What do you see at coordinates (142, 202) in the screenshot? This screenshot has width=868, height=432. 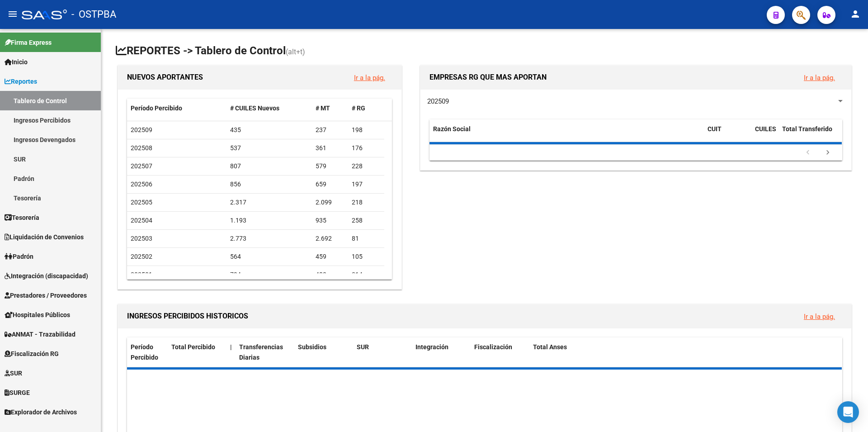 I see `span: 202505` at bounding box center [142, 202].